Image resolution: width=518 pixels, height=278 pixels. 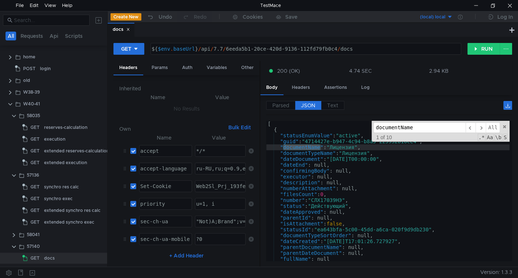 What do you see at coordinates (493, 127) in the screenshot?
I see `span: Alt-Enter` at bounding box center [493, 127].